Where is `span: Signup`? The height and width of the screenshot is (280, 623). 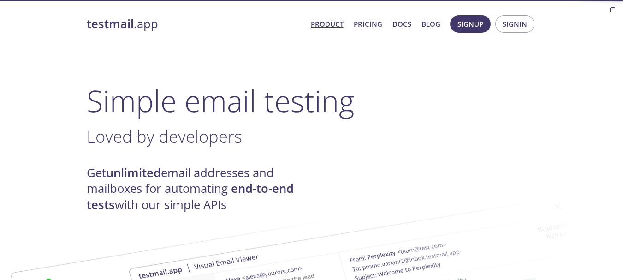
span: Signup is located at coordinates (470, 24).